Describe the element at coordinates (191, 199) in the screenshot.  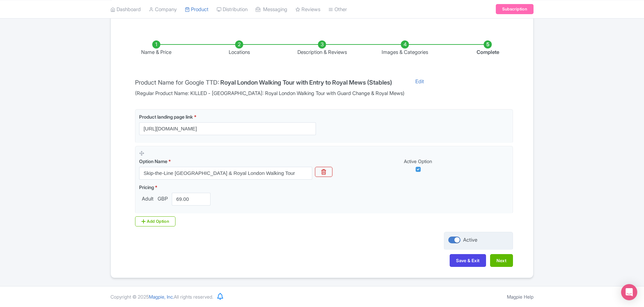
I see `input: 0.00` at that location.